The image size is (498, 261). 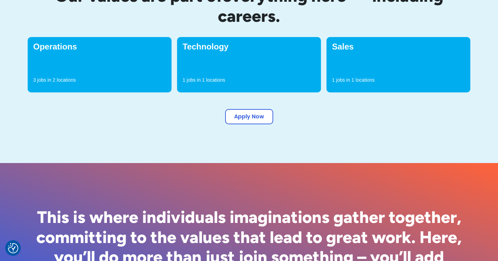 I want to click on button: Consent Preferences, so click(x=13, y=248).